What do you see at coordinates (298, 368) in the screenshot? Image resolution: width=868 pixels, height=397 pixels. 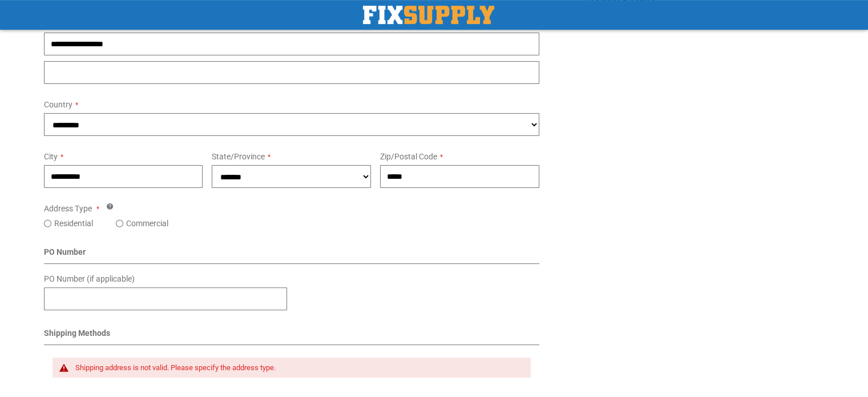 I see `div: Shipping address is not valid. Please specify the address type.` at bounding box center [298, 368].